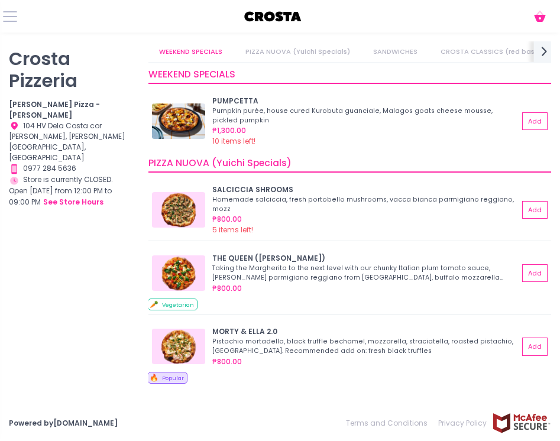 The image size is (560, 441). I want to click on div: PUMPCETTA, so click(366, 101).